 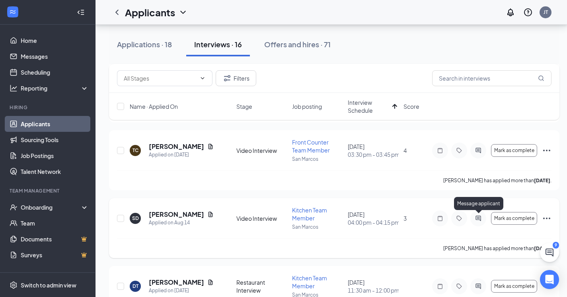 What do you see at coordinates (117, 12) in the screenshot?
I see `a: ChevronLeft` at bounding box center [117, 12].